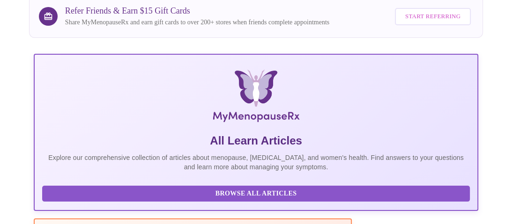 The width and height of the screenshot is (512, 224). I want to click on button: Browse All Articles, so click(256, 194).